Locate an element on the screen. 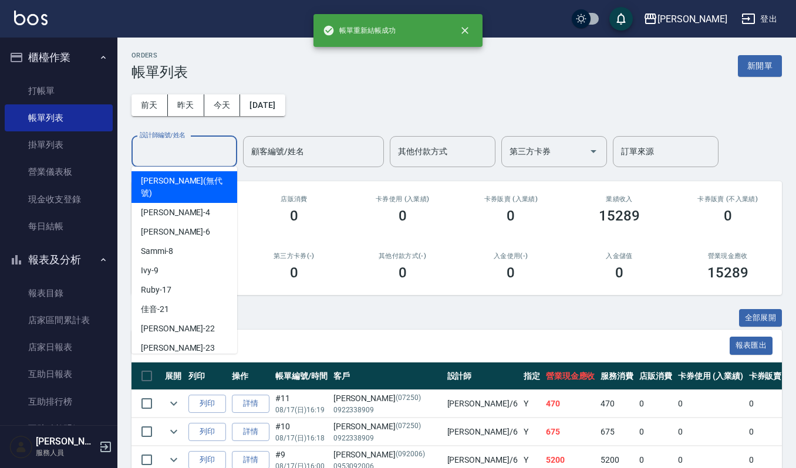 The image size is (796, 468). a: 新開單 is located at coordinates (759, 65).